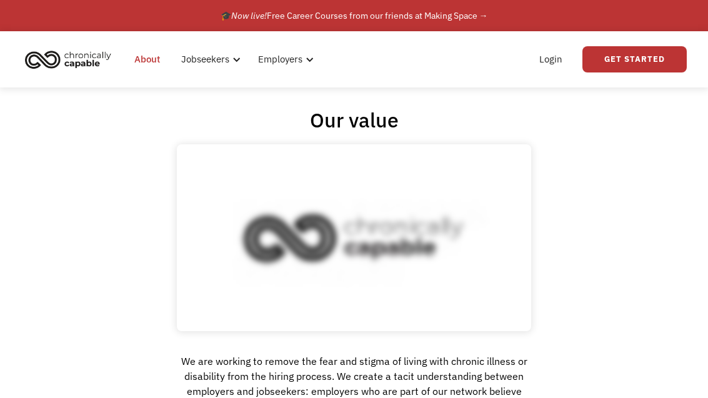 Image resolution: width=708 pixels, height=398 pixels. I want to click on div: 🎓 Free Career Courses from our friends at Making Space →, so click(354, 16).